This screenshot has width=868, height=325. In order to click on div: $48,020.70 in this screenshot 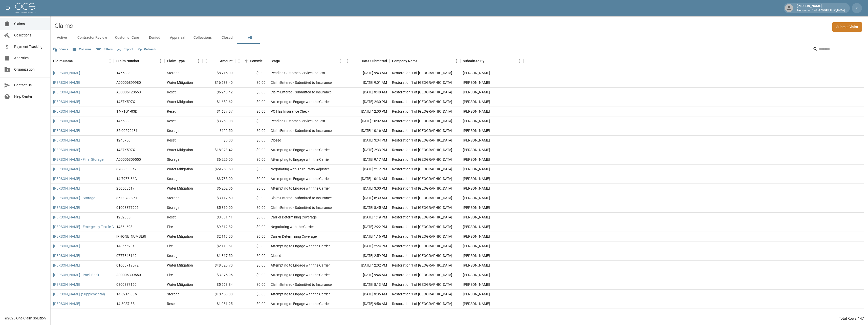, I will do `click(219, 265)`.